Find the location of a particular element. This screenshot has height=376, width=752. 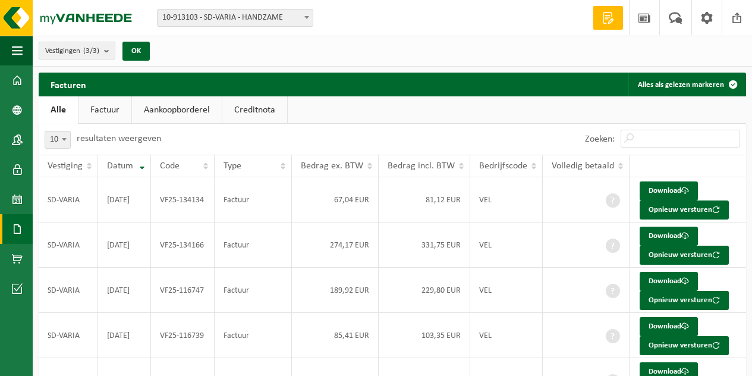

a: Creditnota is located at coordinates (255, 110).